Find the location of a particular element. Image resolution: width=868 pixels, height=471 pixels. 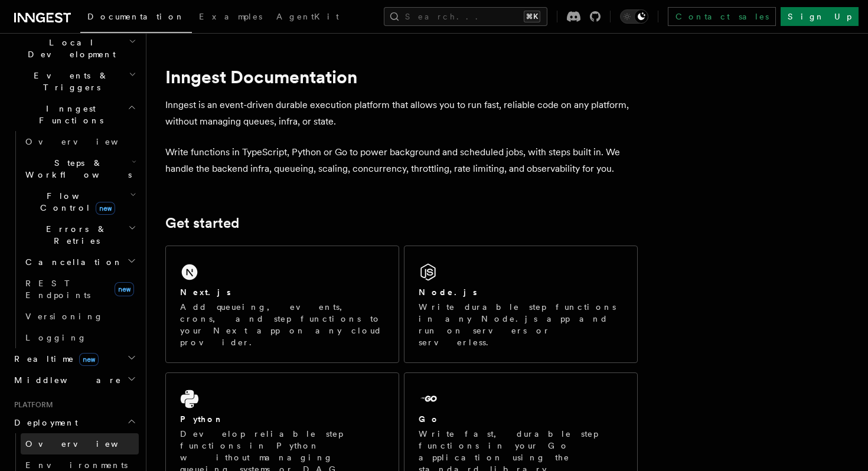

a: Sign Up is located at coordinates (820, 17).